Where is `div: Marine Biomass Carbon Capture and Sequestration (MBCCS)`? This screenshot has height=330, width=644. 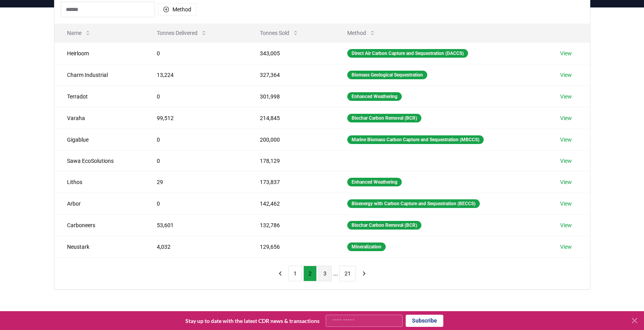
div: Marine Biomass Carbon Capture and Sequestration (MBCCS) is located at coordinates (416, 140).